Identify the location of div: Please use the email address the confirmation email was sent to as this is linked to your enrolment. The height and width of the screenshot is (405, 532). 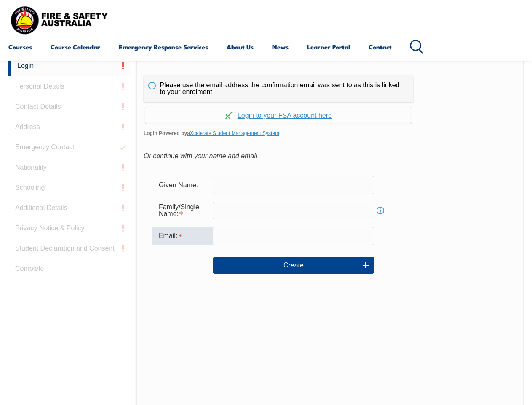
(278, 89).